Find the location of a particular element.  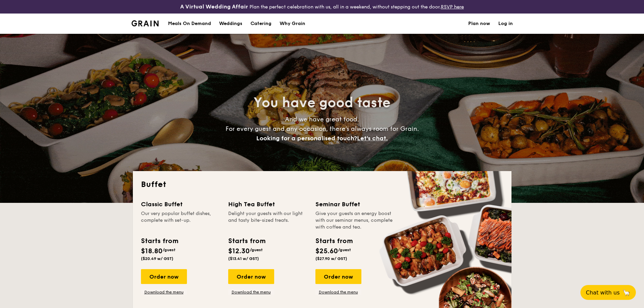

a: Logotype is located at coordinates (145, 23).